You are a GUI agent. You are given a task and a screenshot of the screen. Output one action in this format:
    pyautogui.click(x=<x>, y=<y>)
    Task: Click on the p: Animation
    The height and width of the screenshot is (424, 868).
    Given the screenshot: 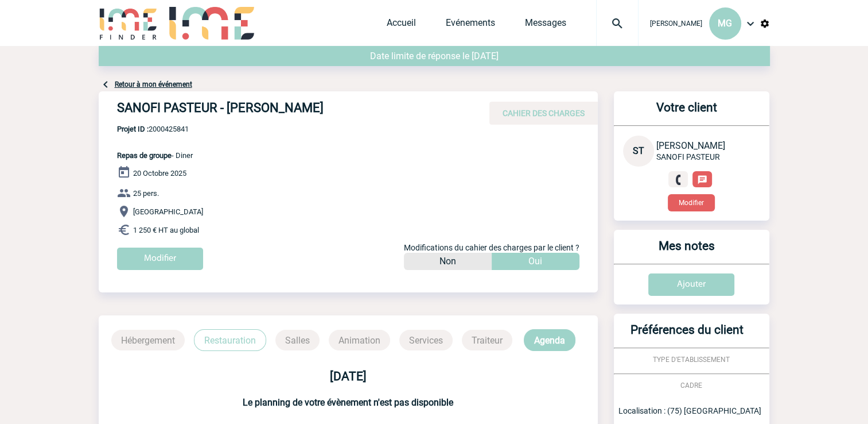 What is the action you would take?
    pyautogui.click(x=359, y=340)
    